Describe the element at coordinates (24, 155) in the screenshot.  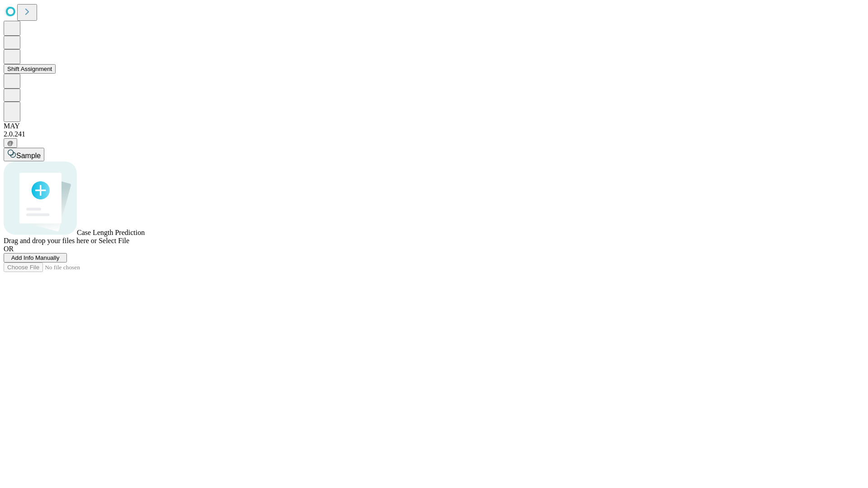
I see `button: Sample` at that location.